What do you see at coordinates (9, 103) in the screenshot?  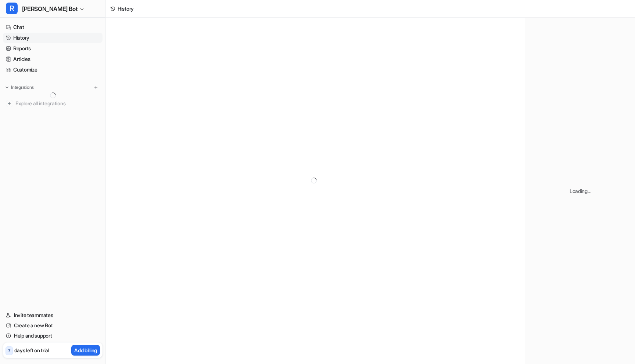 I see `img: explore all integrations` at bounding box center [9, 103].